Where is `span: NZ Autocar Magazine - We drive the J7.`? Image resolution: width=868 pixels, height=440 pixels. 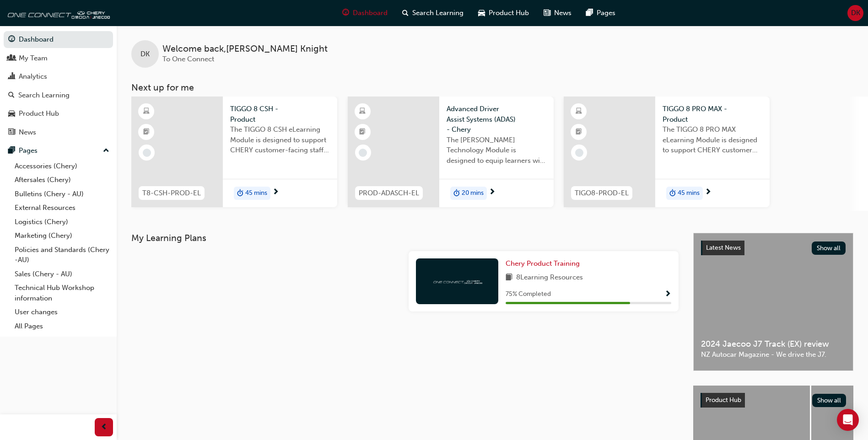
span: NZ Autocar Magazine - We drive the J7. is located at coordinates (773, 354).